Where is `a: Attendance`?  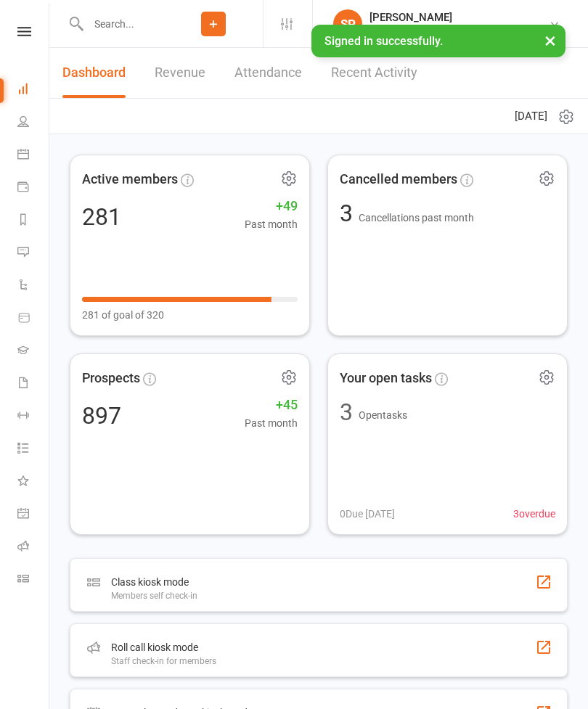
a: Attendance is located at coordinates (268, 73).